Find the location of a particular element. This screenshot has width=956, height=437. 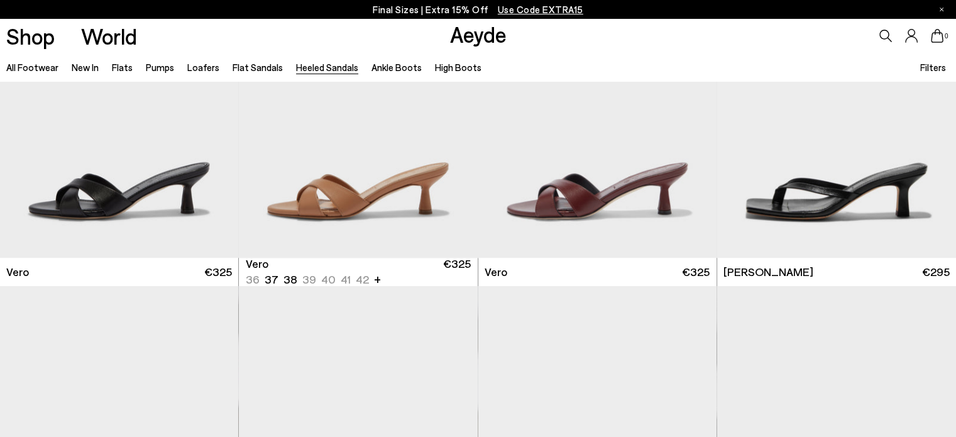

a: Pumps is located at coordinates (160, 67).